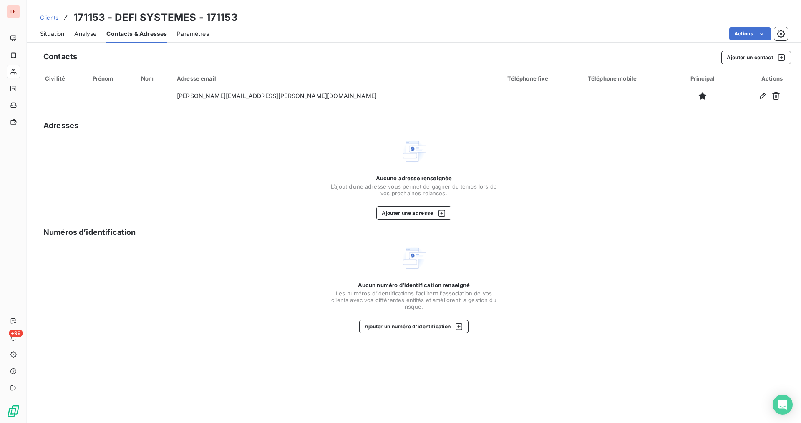 The image size is (801, 423). I want to click on div: Adresse email, so click(337, 78).